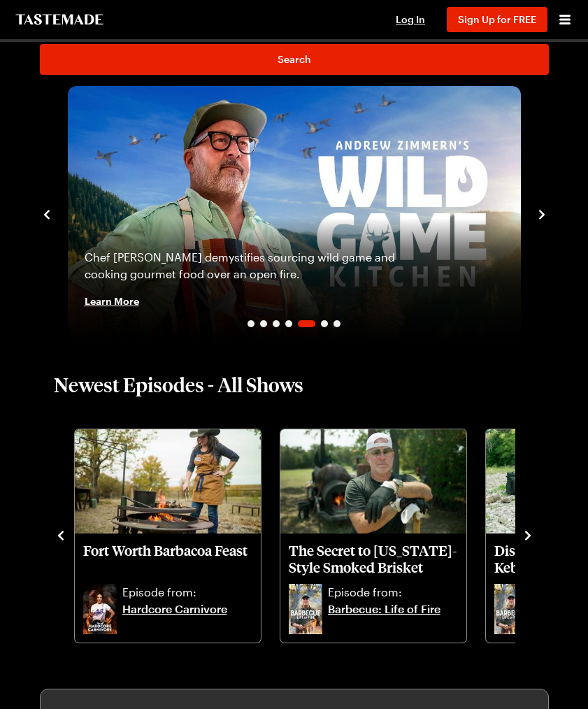 The height and width of the screenshot is (709, 588). I want to click on div: The Secret to Texas-Style Smoked Brisket, so click(374, 536).